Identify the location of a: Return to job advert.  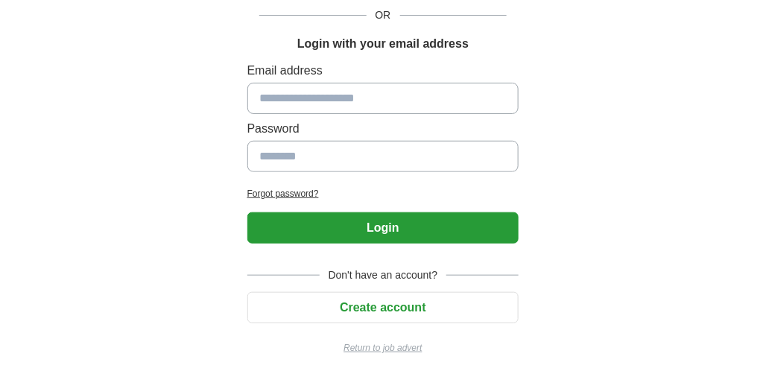
(383, 348).